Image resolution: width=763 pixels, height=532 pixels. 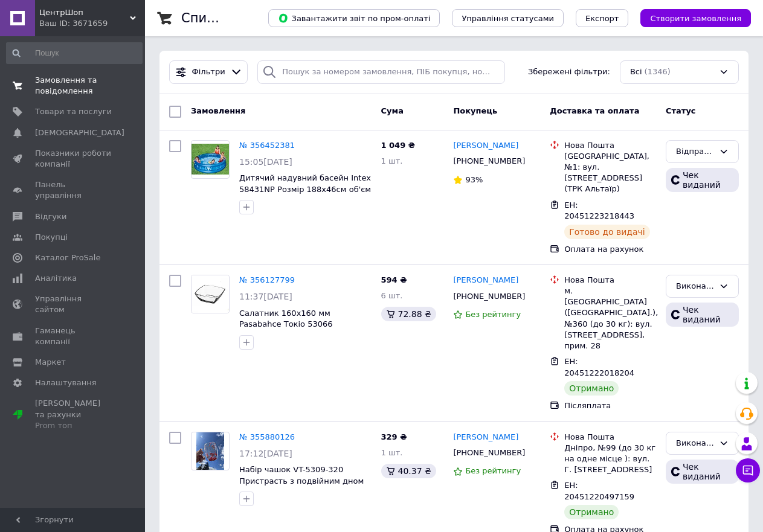 What do you see at coordinates (51, 217) in the screenshot?
I see `span: Відгуки` at bounding box center [51, 217].